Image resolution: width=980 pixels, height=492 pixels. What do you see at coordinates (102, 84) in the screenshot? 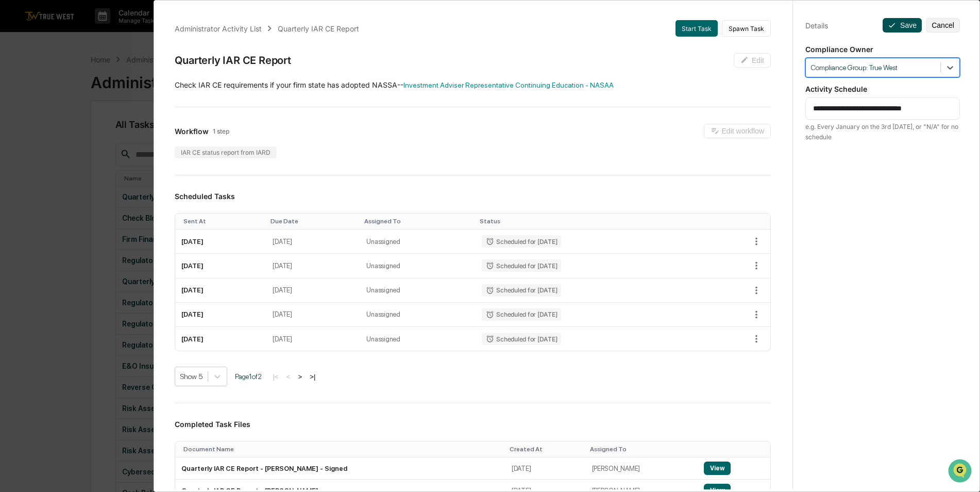
I see `div: Start new chat` at bounding box center [102, 84].